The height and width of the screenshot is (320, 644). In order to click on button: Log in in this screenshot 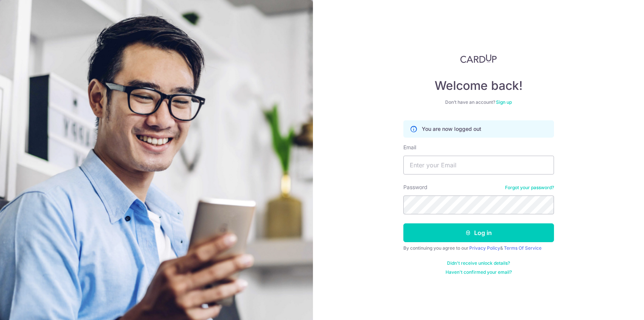, I will do `click(479, 233)`.